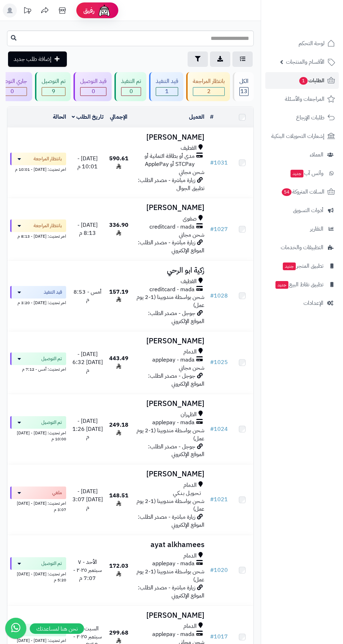 The width and height of the screenshot is (343, 644). Describe the element at coordinates (316, 27) in the screenshot. I see `img: logo-2.png` at that location.